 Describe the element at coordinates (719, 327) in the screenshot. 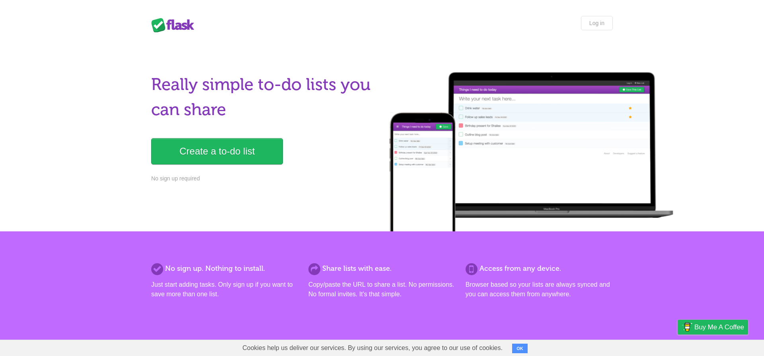

I see `span: Buy me a coffee` at that location.